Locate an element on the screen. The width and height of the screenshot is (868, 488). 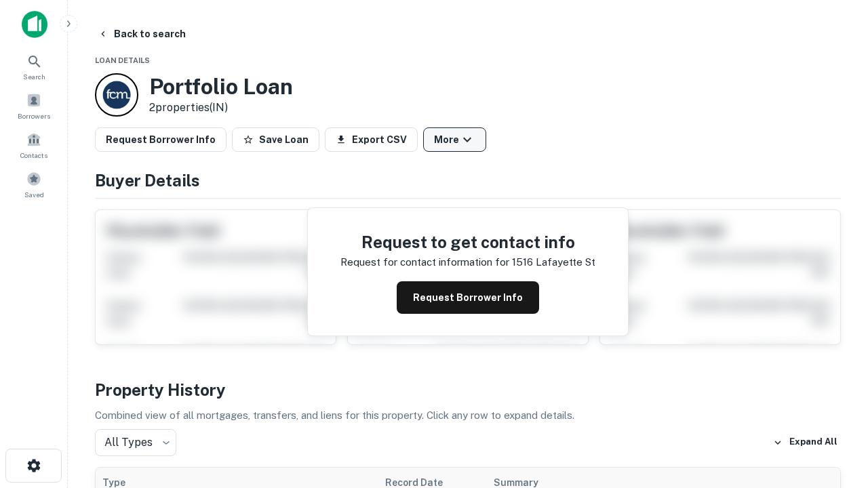
div: Contacts is located at coordinates (34, 145).